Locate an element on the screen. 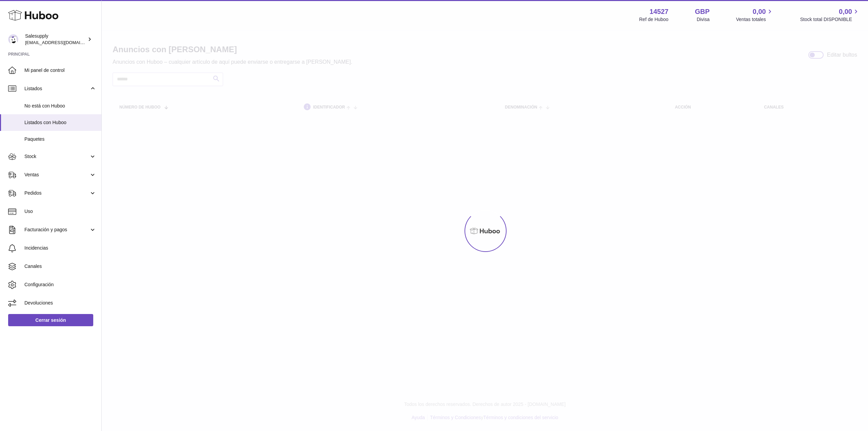 This screenshot has width=868, height=431. img: integrations@salesupply.com is located at coordinates (13, 39).